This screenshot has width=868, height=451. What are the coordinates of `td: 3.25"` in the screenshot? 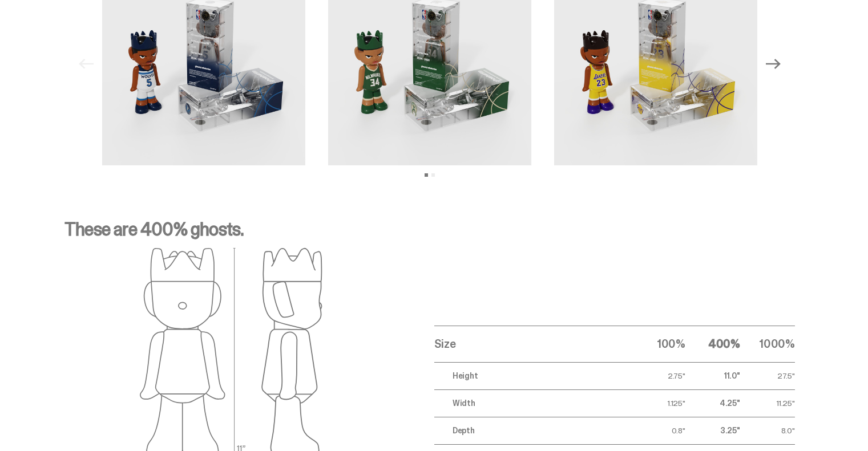 It's located at (713, 431).